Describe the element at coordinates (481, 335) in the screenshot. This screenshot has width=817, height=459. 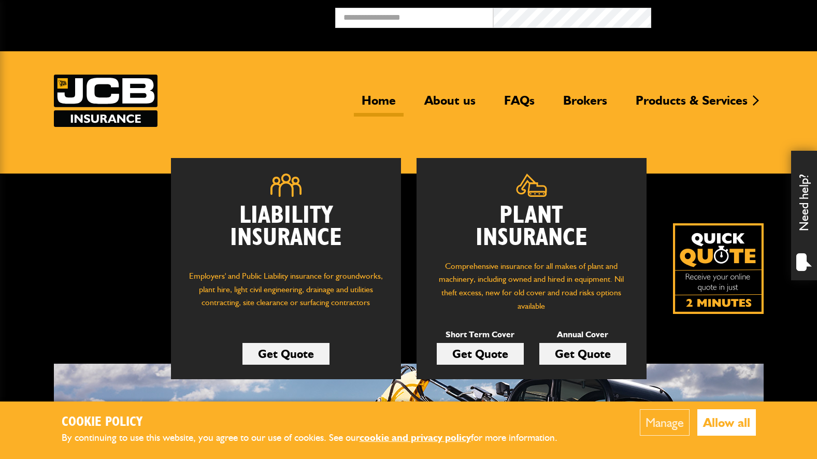
I see `p: Short Term Cover` at that location.